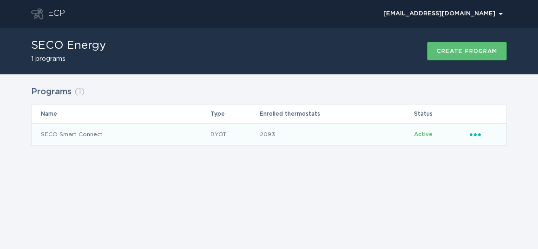 Image resolution: width=538 pixels, height=249 pixels. Describe the element at coordinates (269, 114) in the screenshot. I see `tr: Table Headers` at that location.